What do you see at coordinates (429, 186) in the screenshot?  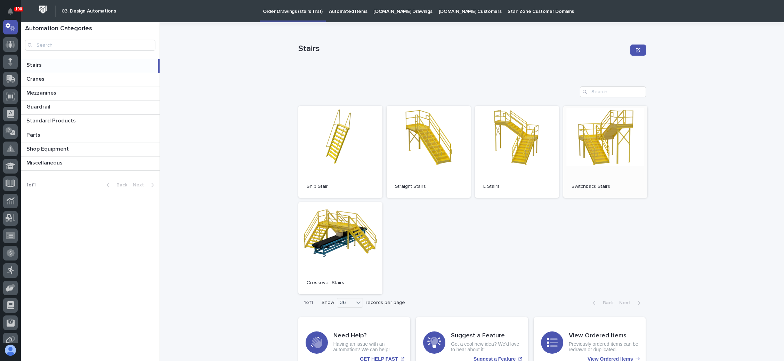 I see `p: Straight Stairs` at bounding box center [429, 186].